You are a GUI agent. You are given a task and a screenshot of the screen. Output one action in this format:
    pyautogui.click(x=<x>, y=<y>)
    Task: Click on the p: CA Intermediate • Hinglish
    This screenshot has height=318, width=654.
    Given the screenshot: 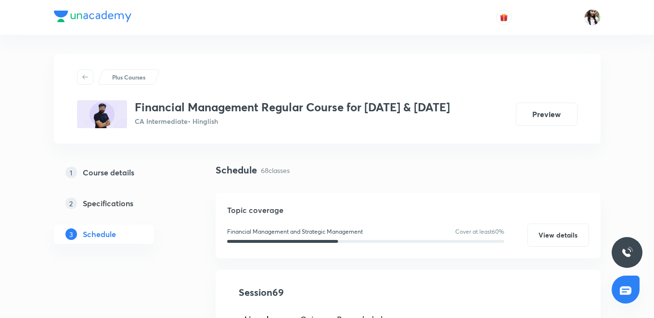 What is the action you would take?
    pyautogui.click(x=292, y=121)
    